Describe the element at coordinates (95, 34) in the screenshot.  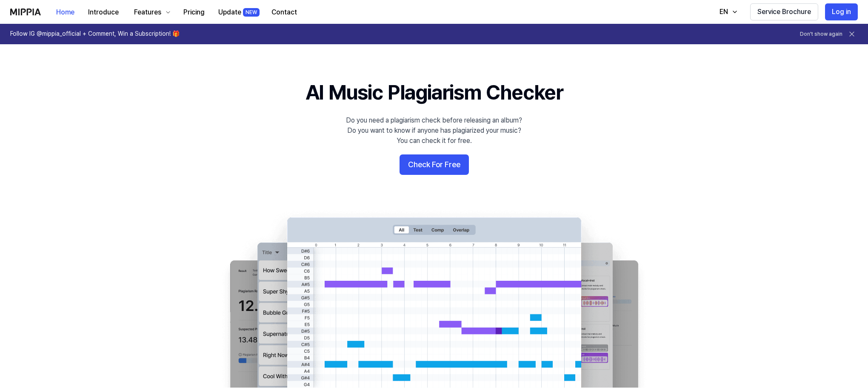
I see `h1: Follow IG @mippia_official + Comment, Win a Subscription! 🎁` at that location.